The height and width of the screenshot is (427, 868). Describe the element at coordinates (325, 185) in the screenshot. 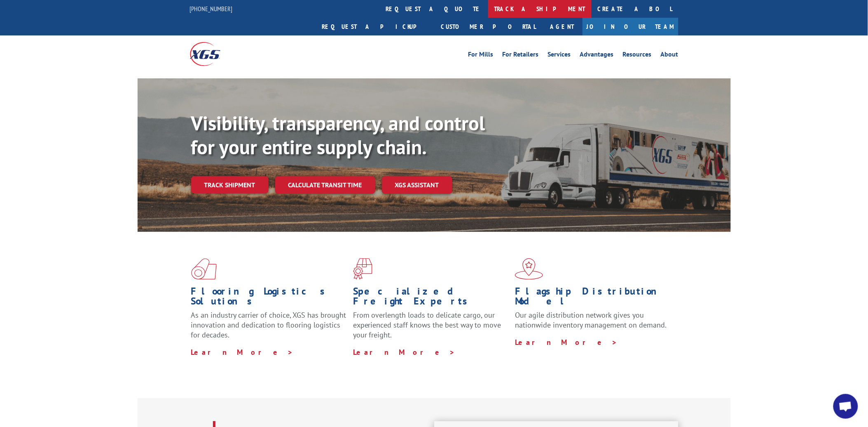

I see `a: Calculate transit time` at that location.